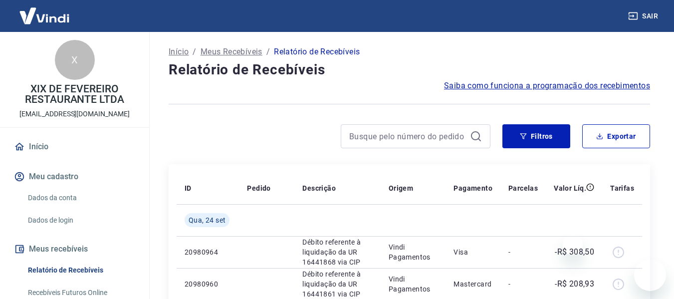  I want to click on p: 20980960, so click(207, 284).